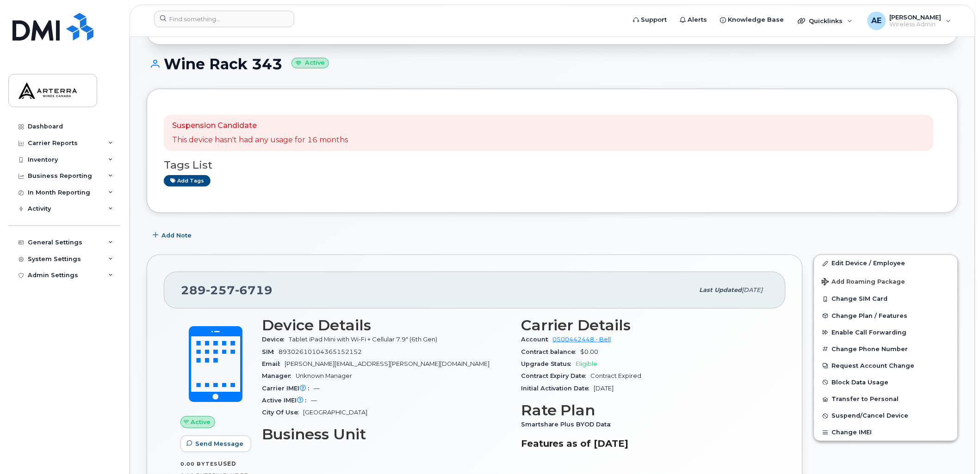 The width and height of the screenshot is (980, 474). I want to click on button: Add Note, so click(173, 235).